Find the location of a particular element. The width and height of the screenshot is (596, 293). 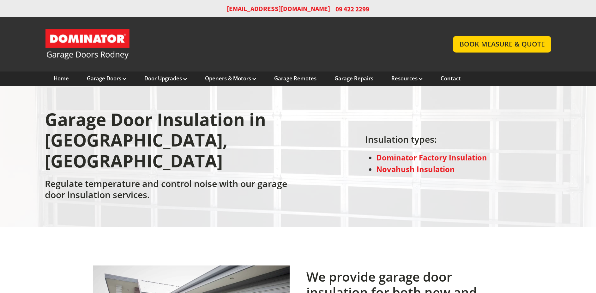

a: Dominator Factory Insulation is located at coordinates (432, 157).